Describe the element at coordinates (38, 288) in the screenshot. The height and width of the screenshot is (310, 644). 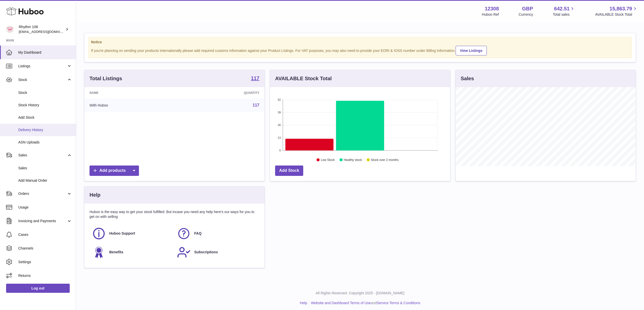
I see `a: Log out` at that location.